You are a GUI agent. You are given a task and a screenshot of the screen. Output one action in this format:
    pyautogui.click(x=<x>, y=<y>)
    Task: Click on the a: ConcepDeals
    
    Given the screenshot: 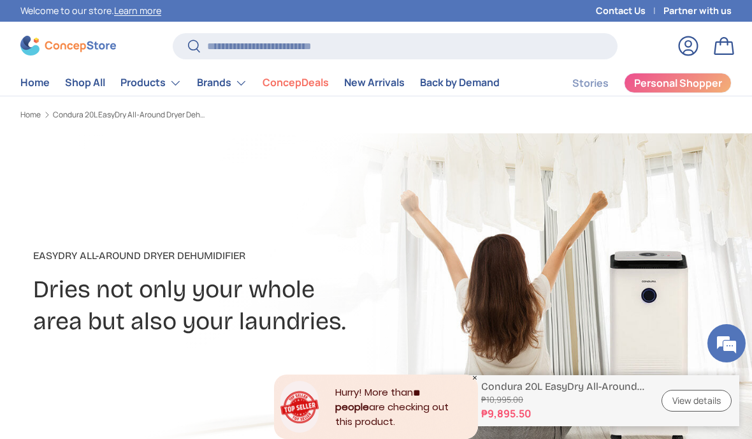 What is the action you would take?
    pyautogui.click(x=296, y=82)
    